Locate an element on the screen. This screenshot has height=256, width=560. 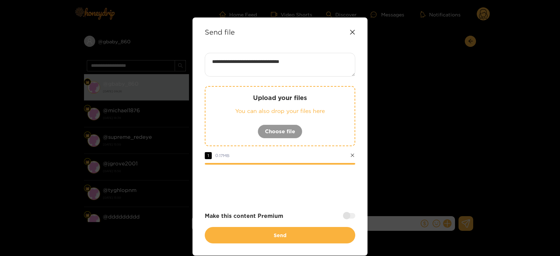
strong: Make this content Premium is located at coordinates (244, 216).